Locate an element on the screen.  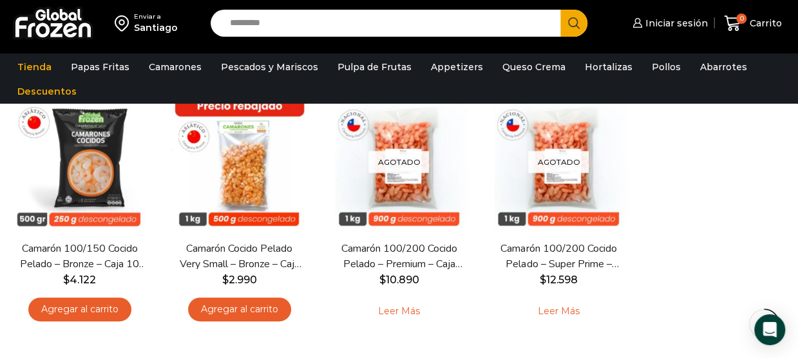
a: Camarones is located at coordinates (175, 67).